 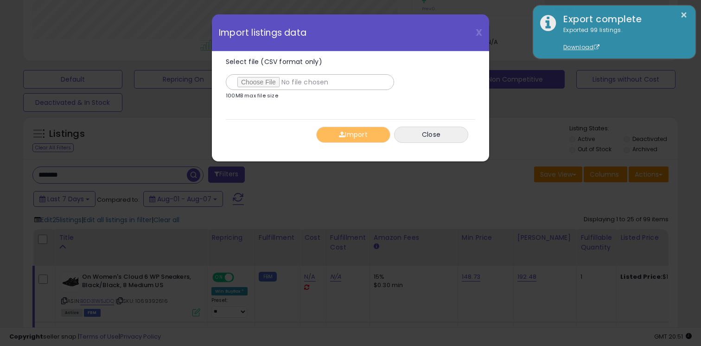 What do you see at coordinates (431, 135) in the screenshot?
I see `button: Close` at bounding box center [431, 135].